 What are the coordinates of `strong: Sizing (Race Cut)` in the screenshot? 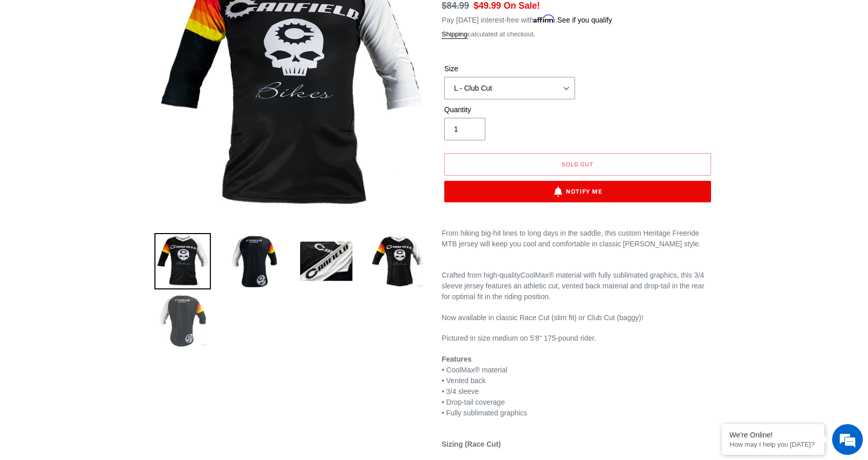 It's located at (471, 444).